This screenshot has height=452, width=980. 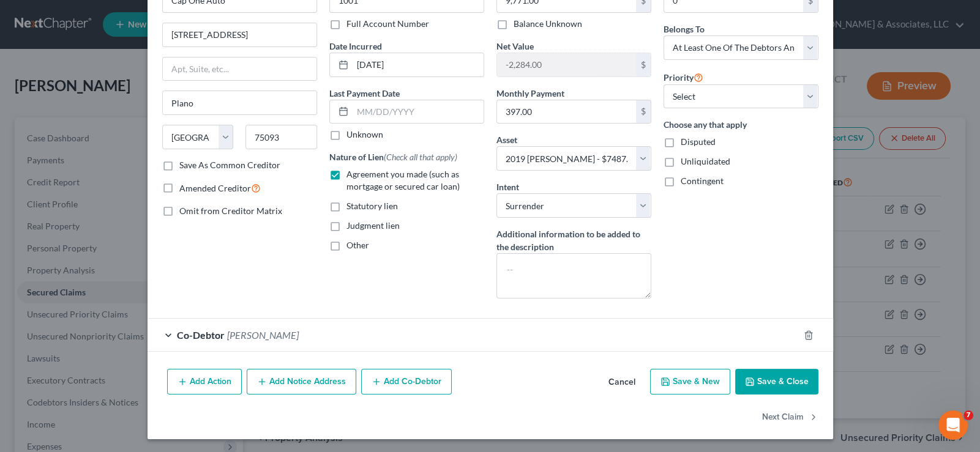 What do you see at coordinates (684, 29) in the screenshot?
I see `span: Belongs To` at bounding box center [684, 29].